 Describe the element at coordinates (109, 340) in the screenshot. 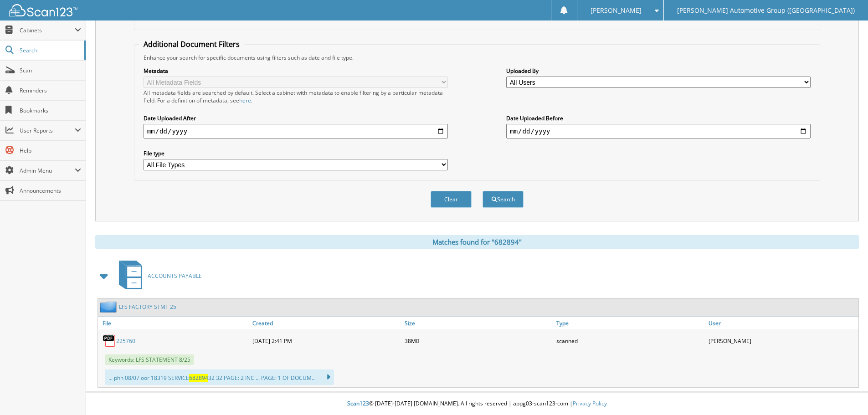

I see `img: PDF.png` at that location.